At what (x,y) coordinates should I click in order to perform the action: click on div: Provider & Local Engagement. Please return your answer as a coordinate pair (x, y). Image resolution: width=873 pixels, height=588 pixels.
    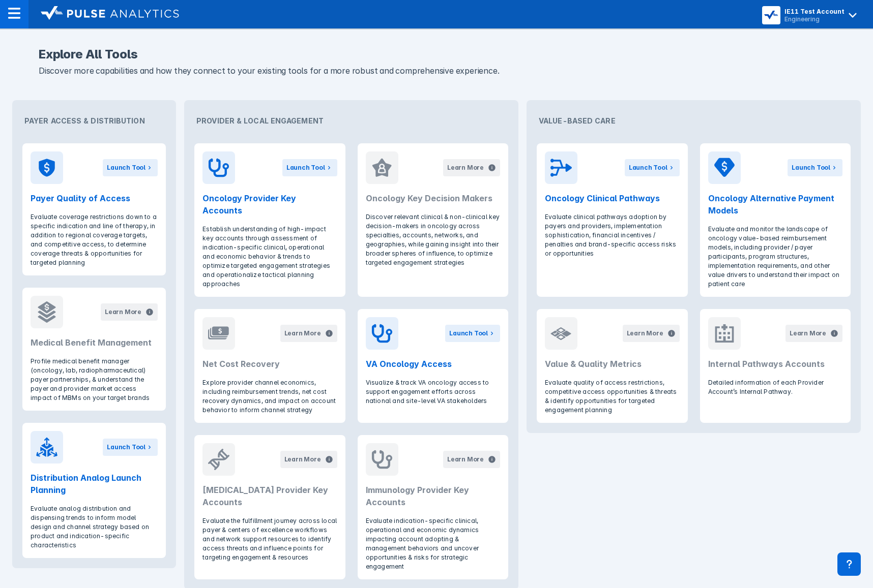
    Looking at the image, I should click on (351, 120).